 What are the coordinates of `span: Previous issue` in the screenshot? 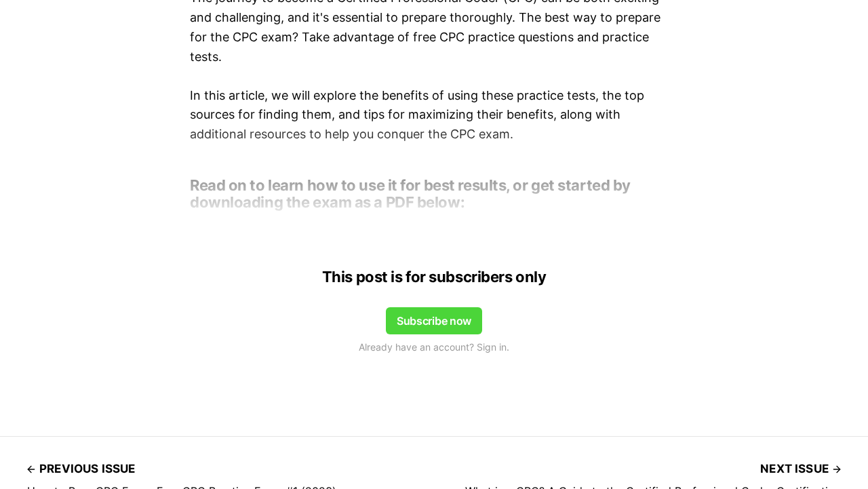 It's located at (81, 469).